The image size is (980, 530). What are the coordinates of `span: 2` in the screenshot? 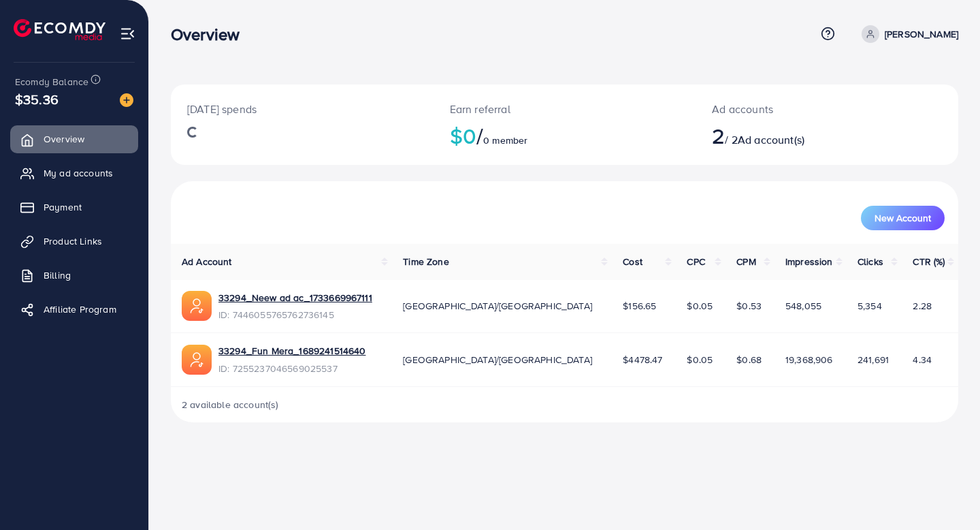 It's located at (718, 136).